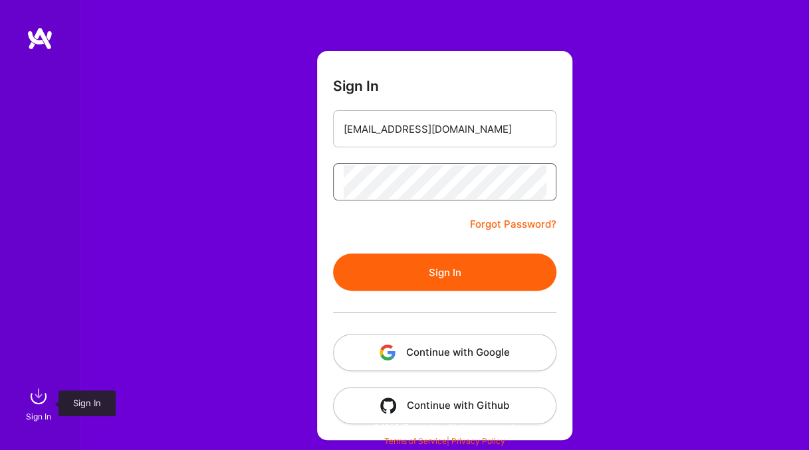 The height and width of the screenshot is (450, 809). Describe the element at coordinates (444, 272) in the screenshot. I see `button: Sign In` at that location.